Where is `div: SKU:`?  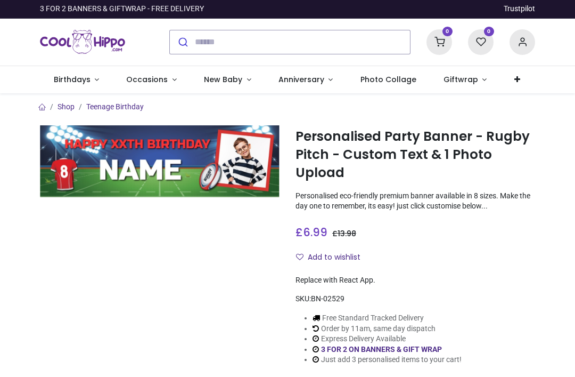
div: SKU: is located at coordinates (416, 299).